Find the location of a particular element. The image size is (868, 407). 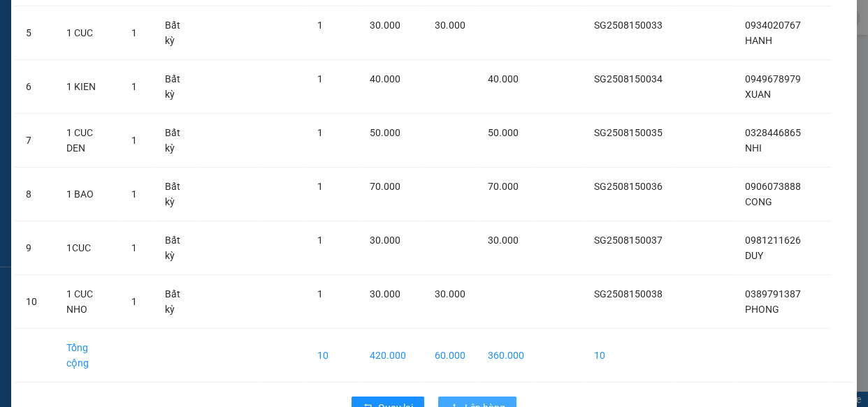

span: XUAN is located at coordinates (758, 94).